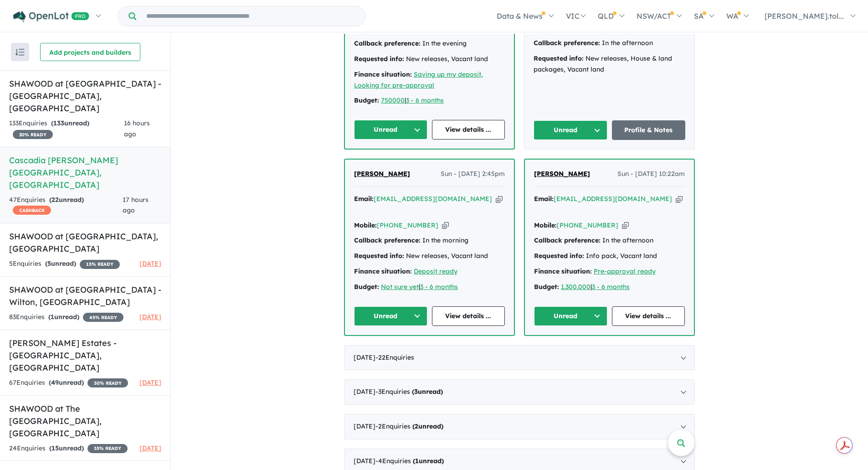 The height and width of the screenshot is (470, 868). Describe the element at coordinates (416, 426) in the screenshot. I see `span: 2` at that location.